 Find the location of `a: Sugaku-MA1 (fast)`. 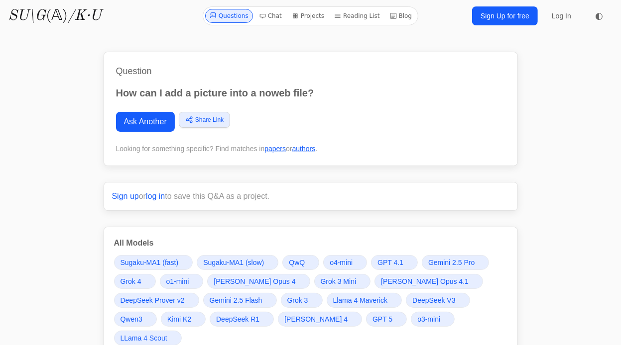

a: Sugaku-MA1 (fast) is located at coordinates (153, 263).